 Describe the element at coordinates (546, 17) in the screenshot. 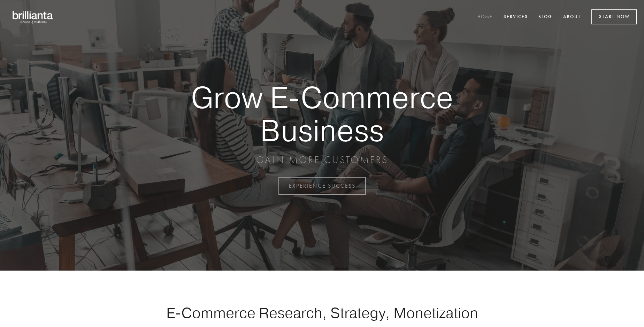

I see `a: Blog` at that location.